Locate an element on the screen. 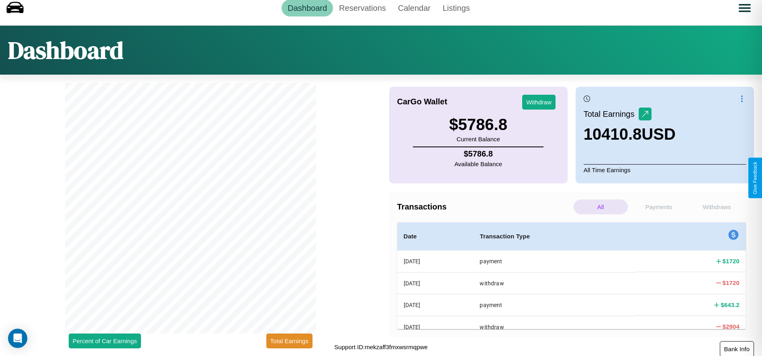 This screenshot has height=356, width=762. p: Payments is located at coordinates (659, 207).